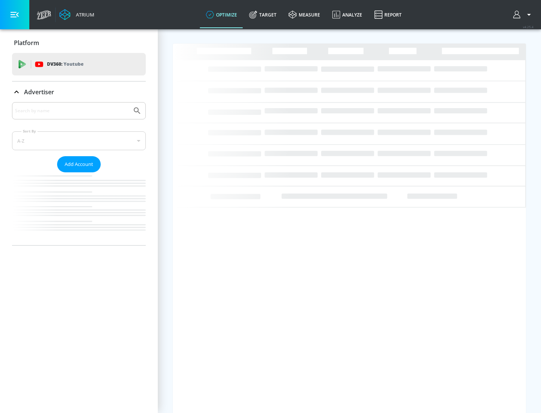  Describe the element at coordinates (83, 15) in the screenshot. I see `div: Atrium` at that location.